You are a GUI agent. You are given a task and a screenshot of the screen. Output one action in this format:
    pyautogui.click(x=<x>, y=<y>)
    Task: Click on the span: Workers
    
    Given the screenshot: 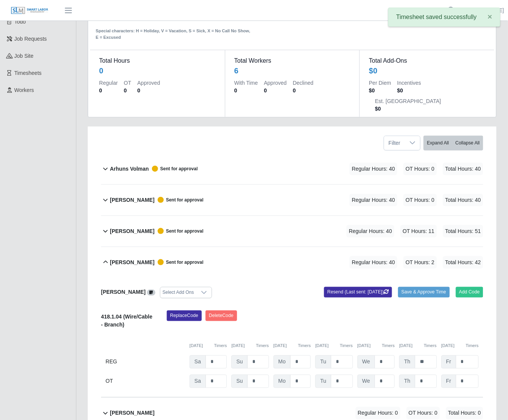 What is the action you would take?
    pyautogui.click(x=24, y=90)
    